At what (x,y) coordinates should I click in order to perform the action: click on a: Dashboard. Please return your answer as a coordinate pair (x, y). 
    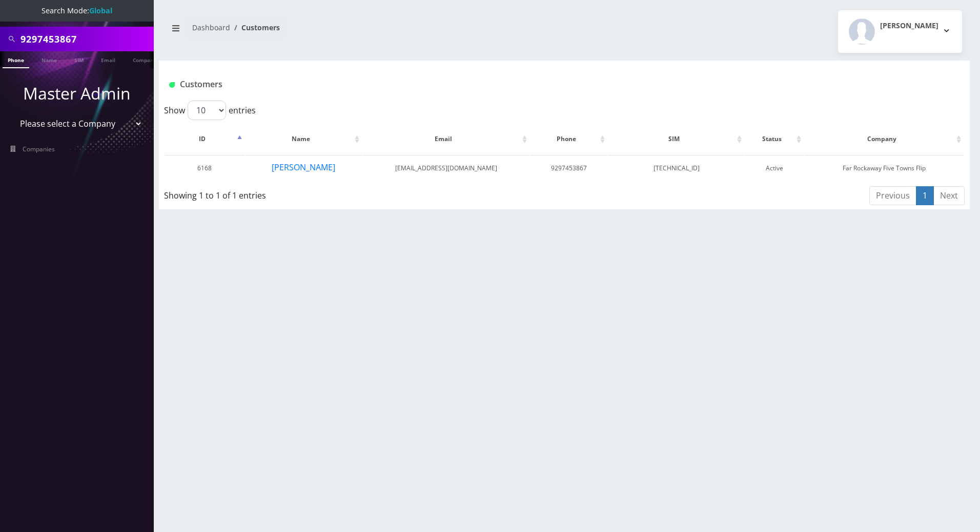
    Looking at the image, I should click on (211, 27).